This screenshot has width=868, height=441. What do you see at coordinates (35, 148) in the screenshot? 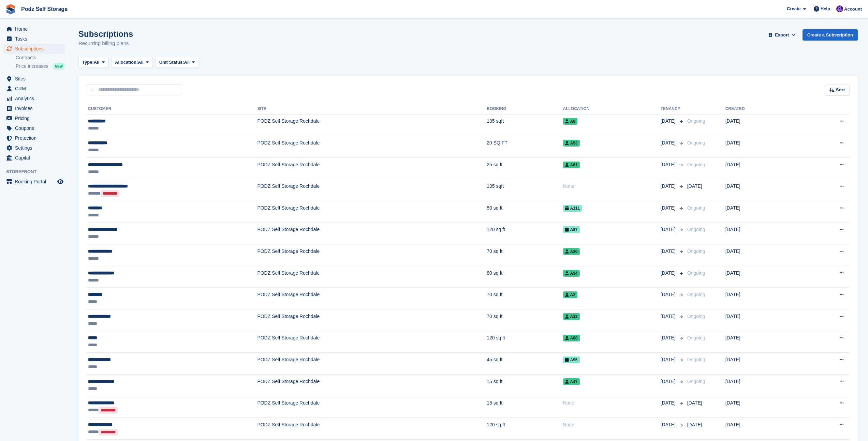
I see `span: Settings` at bounding box center [35, 148].